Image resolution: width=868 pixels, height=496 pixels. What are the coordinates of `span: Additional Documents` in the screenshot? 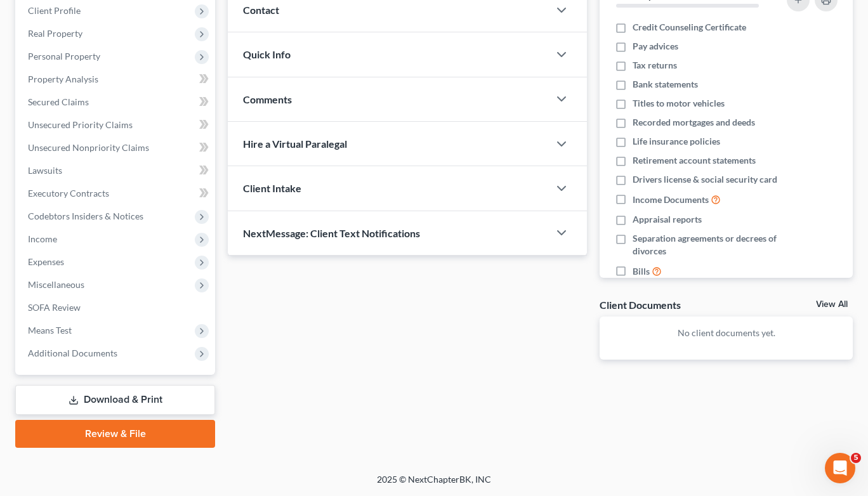 It's located at (73, 353).